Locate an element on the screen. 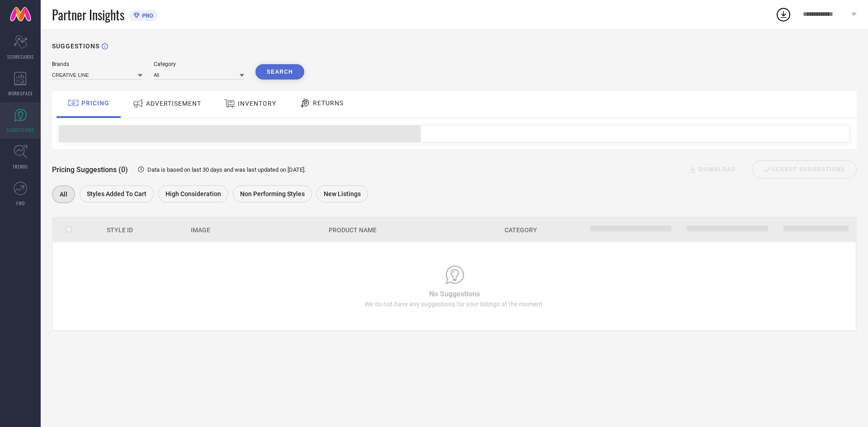 This screenshot has width=868, height=427. span: SCORECARDS is located at coordinates (20, 56).